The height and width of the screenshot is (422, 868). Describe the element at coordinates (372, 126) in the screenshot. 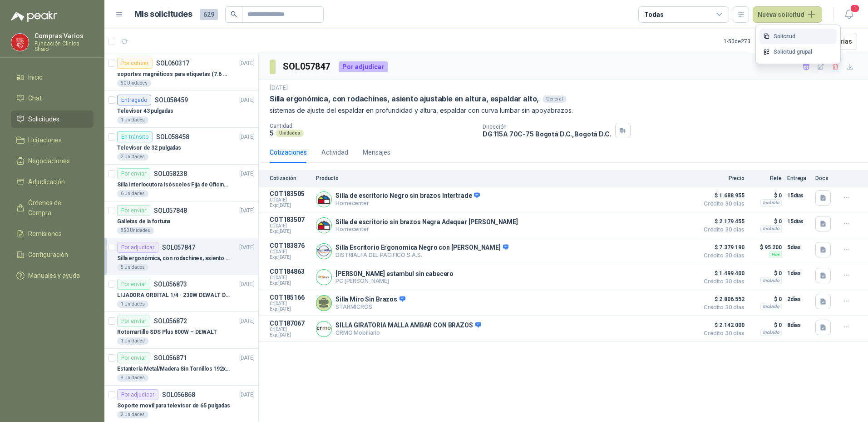

I see `p: Cantidad` at that location.